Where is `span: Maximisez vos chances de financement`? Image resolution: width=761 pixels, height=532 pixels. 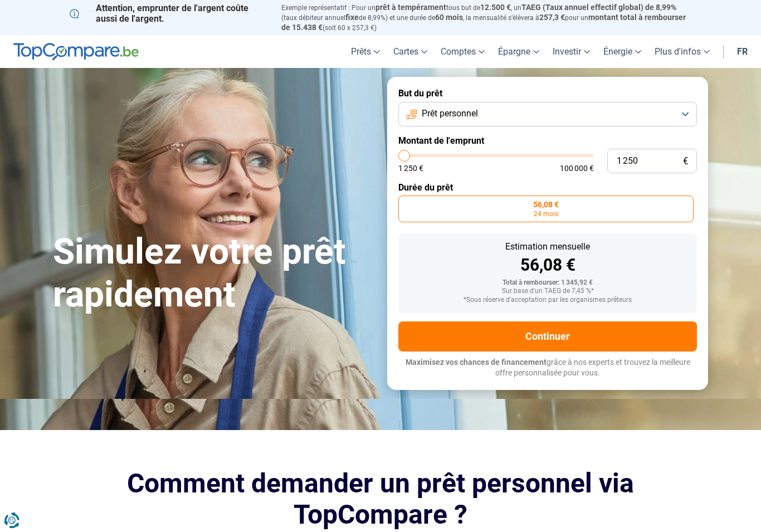 span: Maximisez vos chances de financement is located at coordinates (476, 362).